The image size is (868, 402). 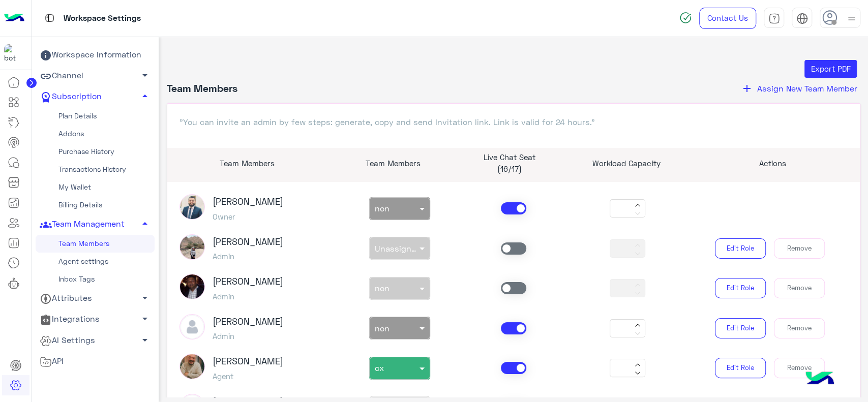 I want to click on a: API, so click(x=95, y=361).